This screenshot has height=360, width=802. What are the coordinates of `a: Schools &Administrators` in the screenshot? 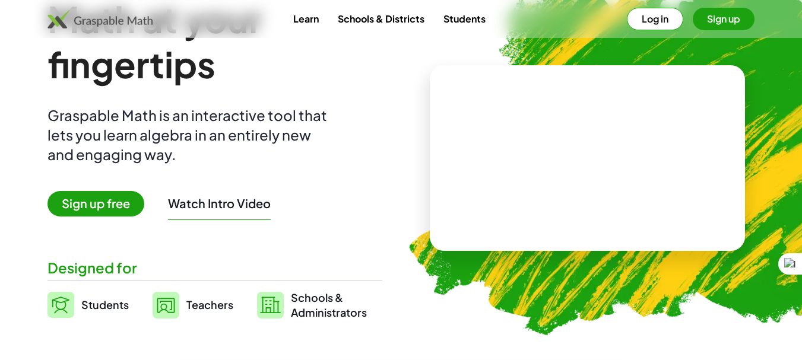 It's located at (312, 305).